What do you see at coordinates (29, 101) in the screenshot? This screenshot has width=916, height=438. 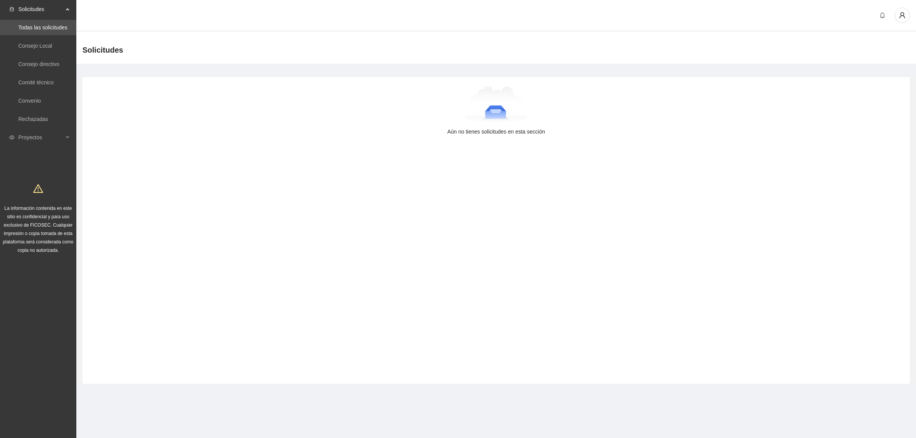 I see `a: Convenio` at bounding box center [29, 101].